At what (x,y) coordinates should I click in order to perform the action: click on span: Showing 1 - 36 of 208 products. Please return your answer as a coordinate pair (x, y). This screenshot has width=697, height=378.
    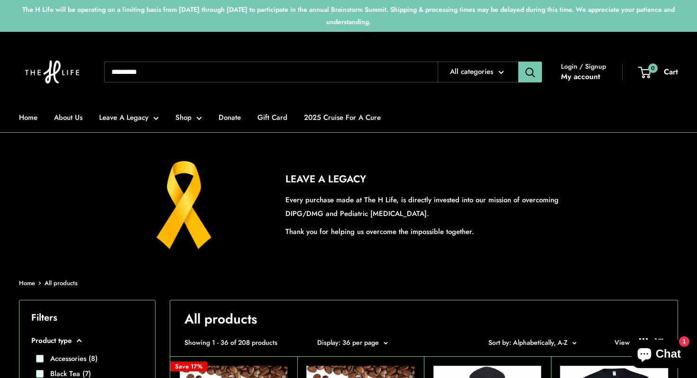
    Looking at the image, I should click on (231, 343).